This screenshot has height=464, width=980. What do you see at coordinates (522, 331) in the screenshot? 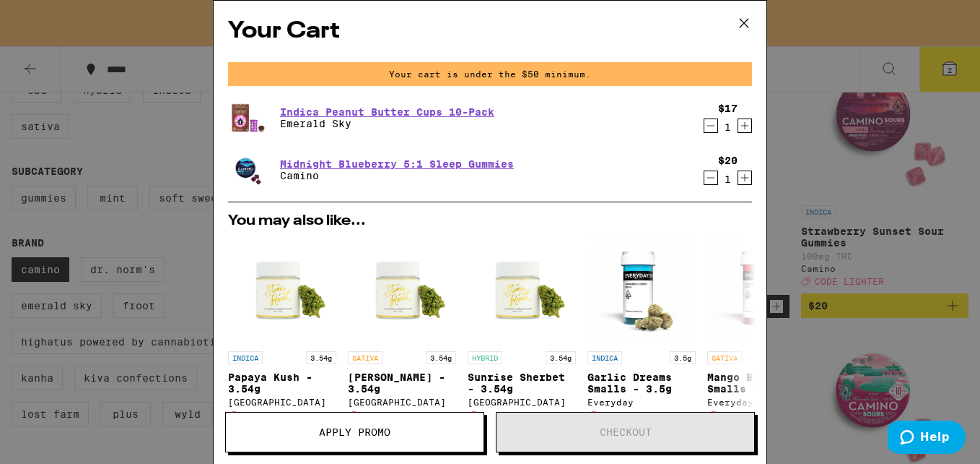
I see `a: Open page for Sunrise Sherbet - 3.54g from Stone Road` at bounding box center [522, 331].